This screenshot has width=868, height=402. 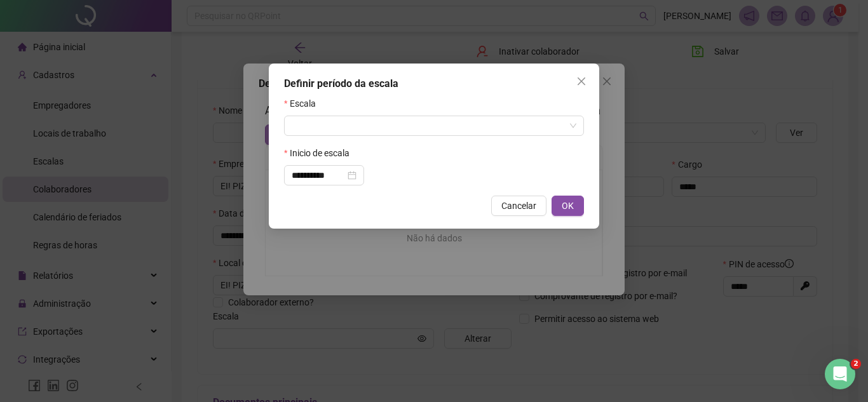 I want to click on span: OK, so click(x=567, y=206).